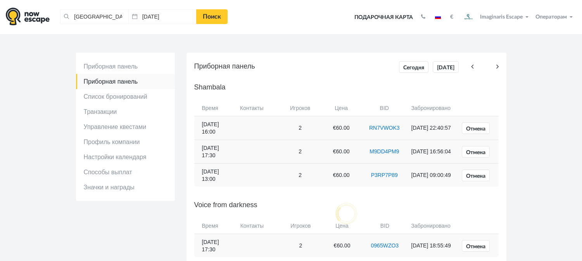  What do you see at coordinates (212, 17) in the screenshot?
I see `a: Поиск` at bounding box center [212, 17].